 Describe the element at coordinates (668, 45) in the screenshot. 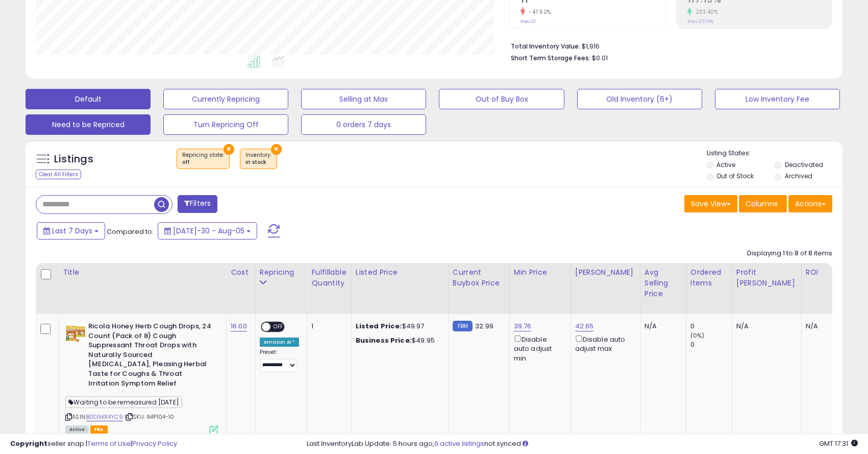

I see `li: $1,916` at that location.